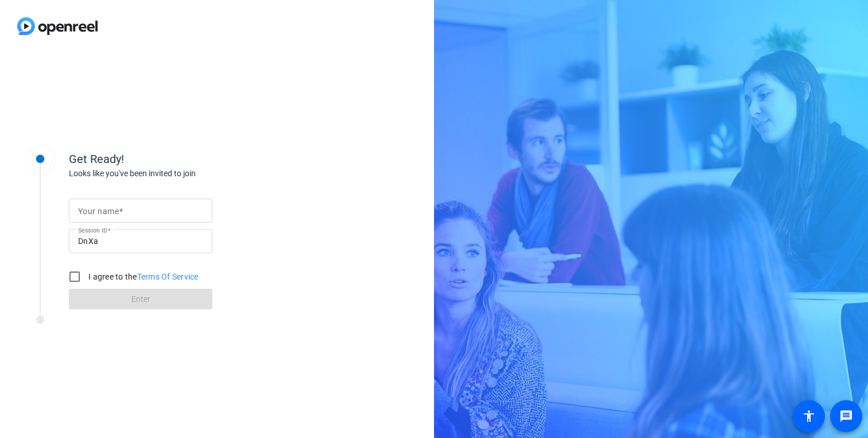 This screenshot has width=868, height=438. Describe the element at coordinates (168, 277) in the screenshot. I see `a: Terms Of Service` at that location.